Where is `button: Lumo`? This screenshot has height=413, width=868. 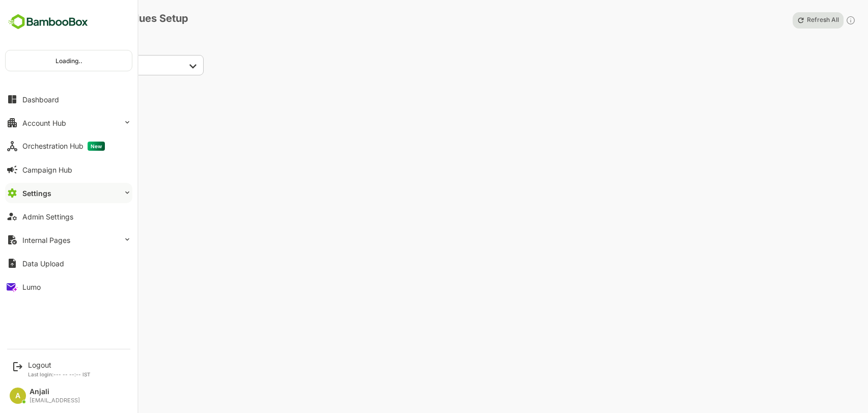 button: Lumo is located at coordinates (69, 287).